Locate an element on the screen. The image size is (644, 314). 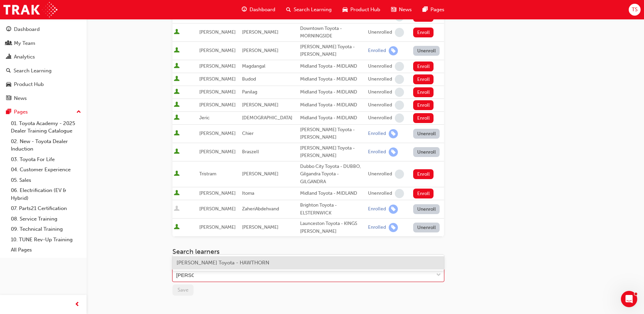
span: Budod is located at coordinates (249, 79).